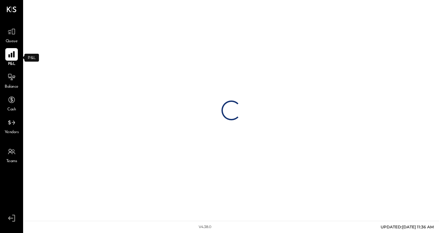 The width and height of the screenshot is (439, 233). Describe the element at coordinates (12, 42) in the screenshot. I see `span: Queue` at that location.